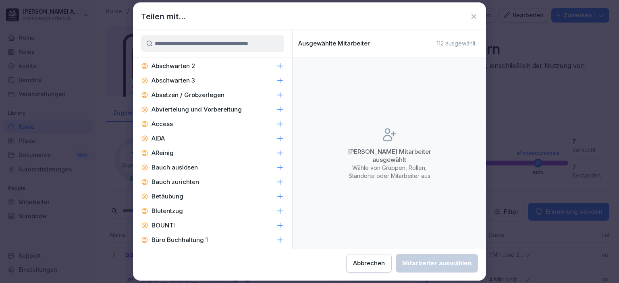  Describe the element at coordinates (163, 17) in the screenshot. I see `h1: Teilen mit...` at that location.